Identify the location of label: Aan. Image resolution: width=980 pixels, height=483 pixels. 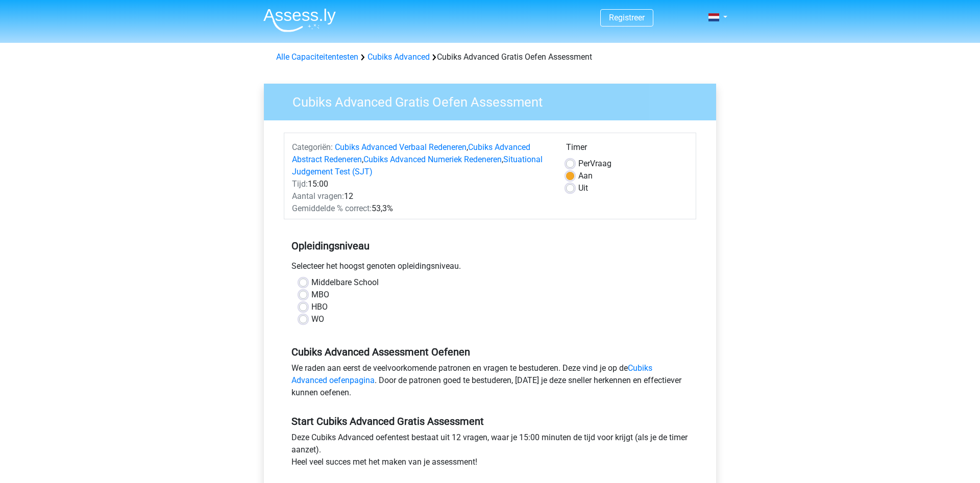
(585, 176).